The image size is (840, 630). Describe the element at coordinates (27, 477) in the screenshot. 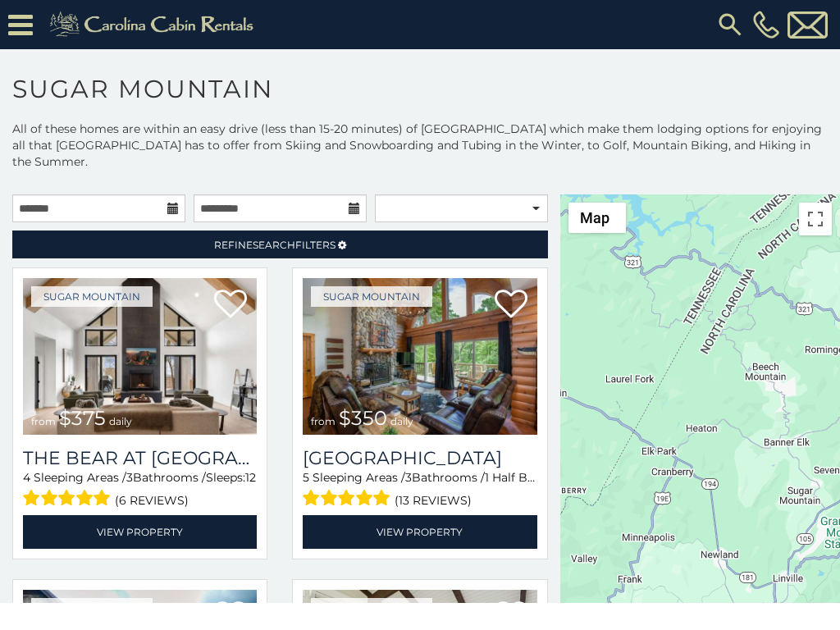

I see `span: 4` at that location.